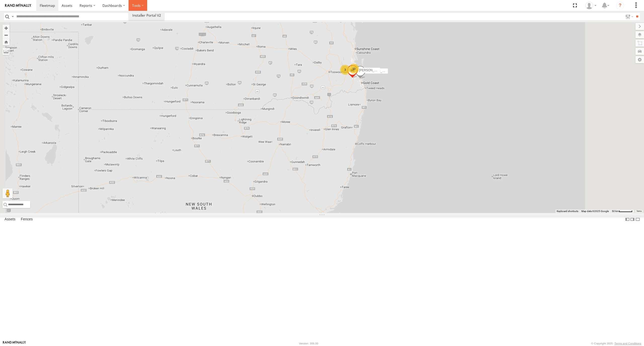  I want to click on a: Visit our Website, so click(14, 343).